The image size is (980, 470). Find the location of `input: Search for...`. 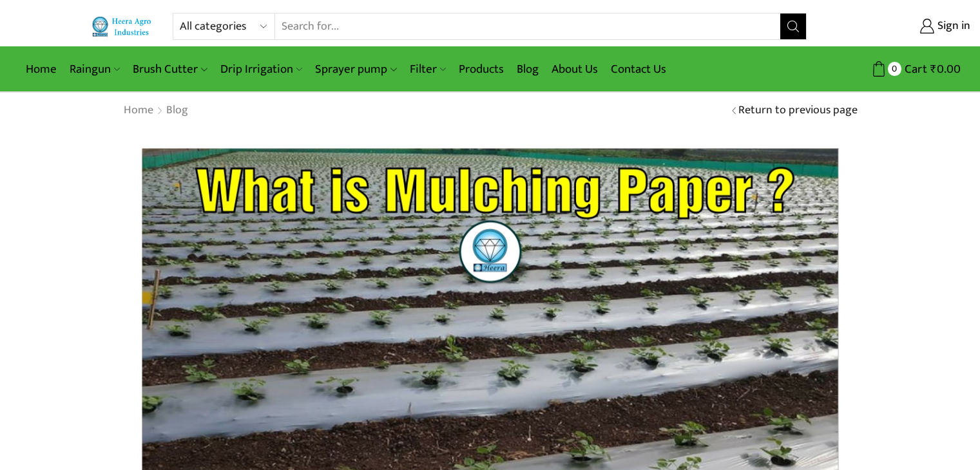

input: Search for... is located at coordinates (528, 26).